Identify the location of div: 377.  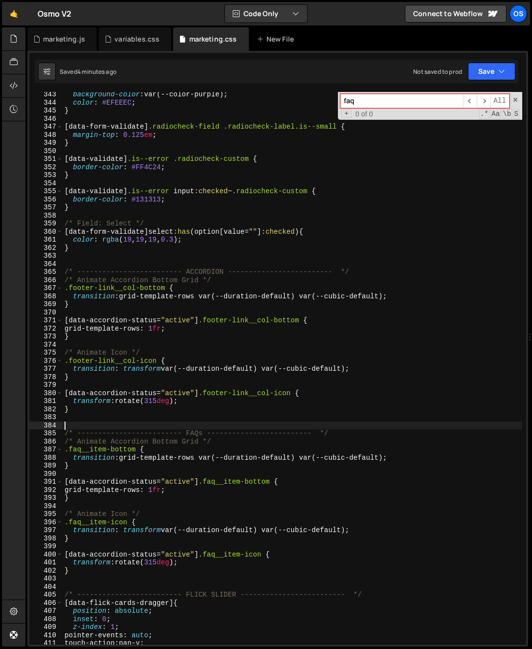
(46, 369).